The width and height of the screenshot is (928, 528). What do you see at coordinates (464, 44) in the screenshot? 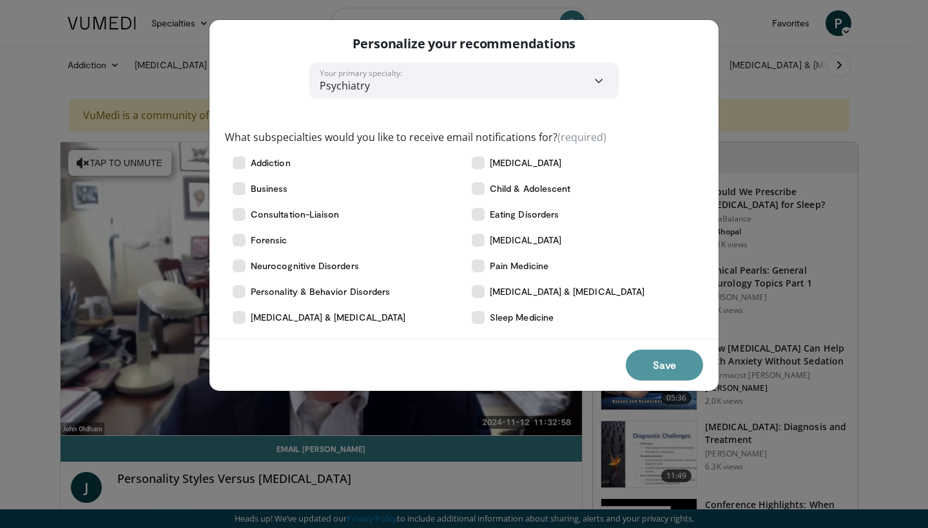
I see `p: Personalize your recommendations` at bounding box center [464, 44].